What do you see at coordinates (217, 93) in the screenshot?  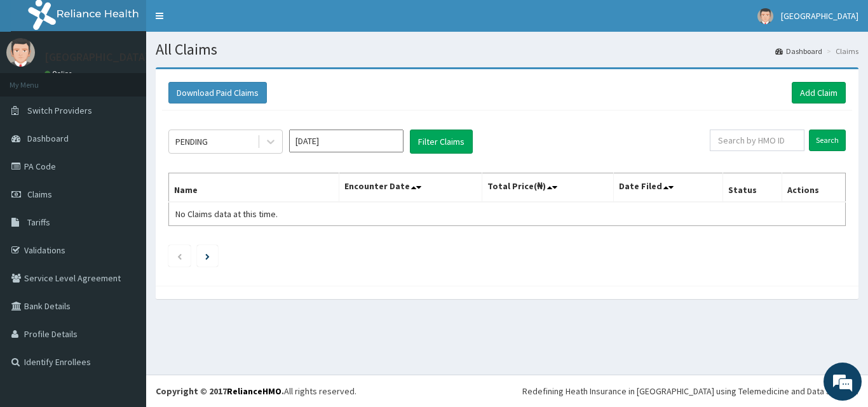 I see `button: Download Paid Claims` at bounding box center [217, 93].